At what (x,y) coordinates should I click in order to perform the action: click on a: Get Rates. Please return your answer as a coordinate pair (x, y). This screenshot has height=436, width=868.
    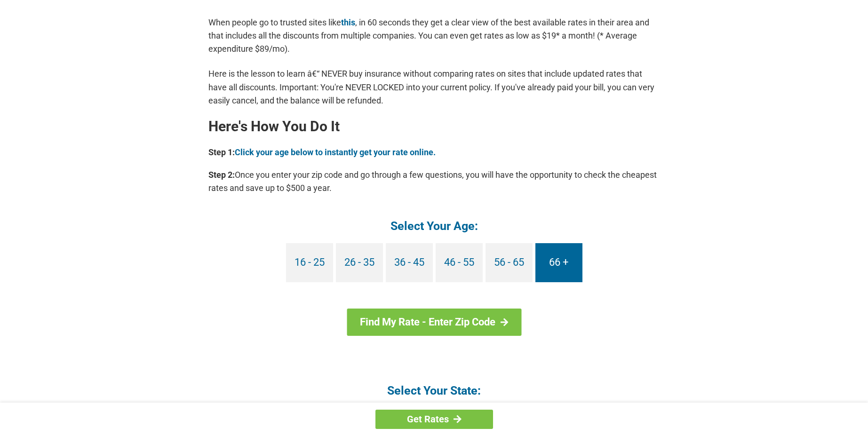
    Looking at the image, I should click on (434, 419).